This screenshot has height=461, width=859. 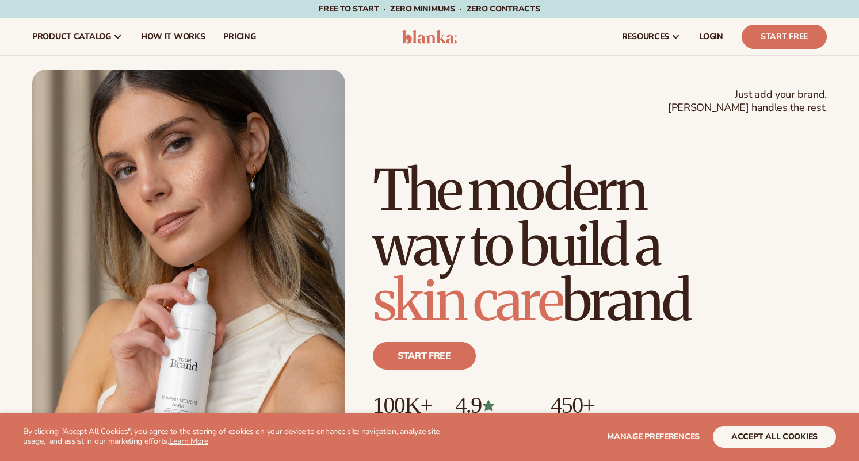 I want to click on span: LOGIN, so click(x=711, y=37).